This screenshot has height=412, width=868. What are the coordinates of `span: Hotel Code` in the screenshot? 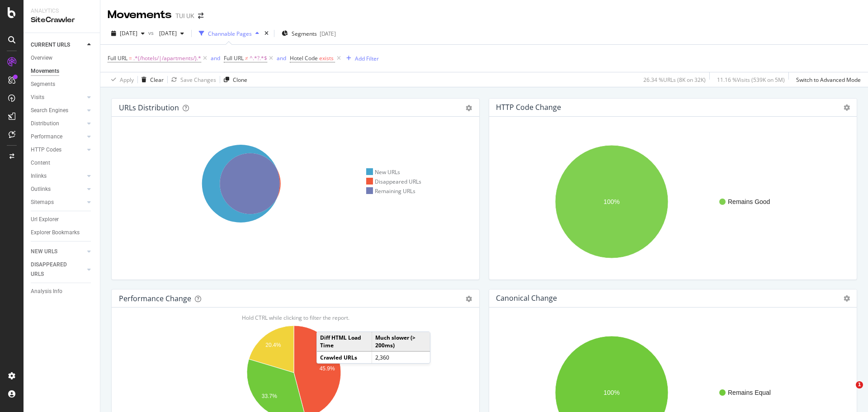 It's located at (304, 58).